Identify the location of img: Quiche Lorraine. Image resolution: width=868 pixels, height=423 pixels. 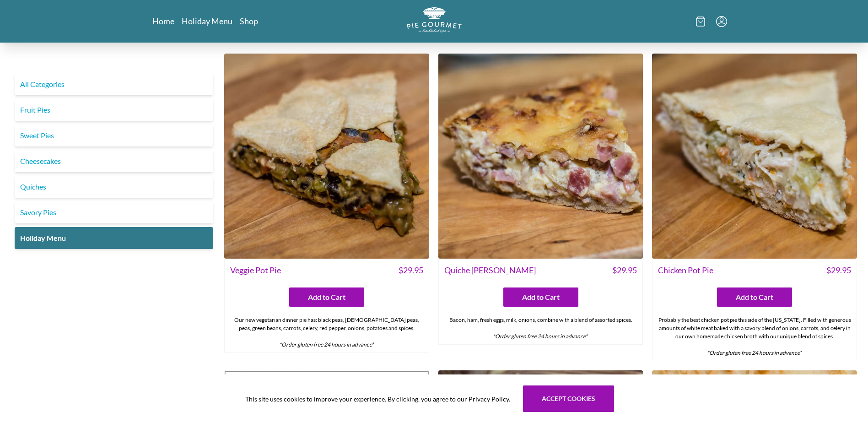
(541, 156).